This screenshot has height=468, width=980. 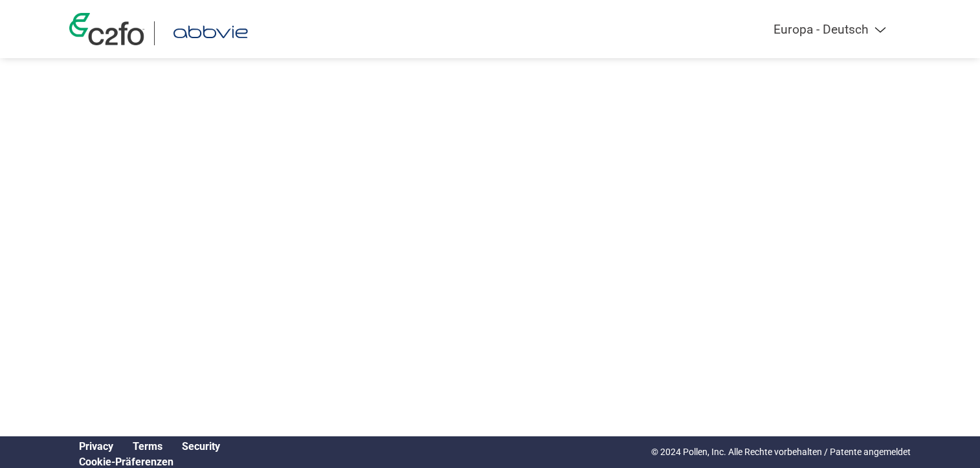 I want to click on p: © 2024 Pollen, Inc. Alle Rechte vorbehalten / Patente angemeldet, so click(x=781, y=452).